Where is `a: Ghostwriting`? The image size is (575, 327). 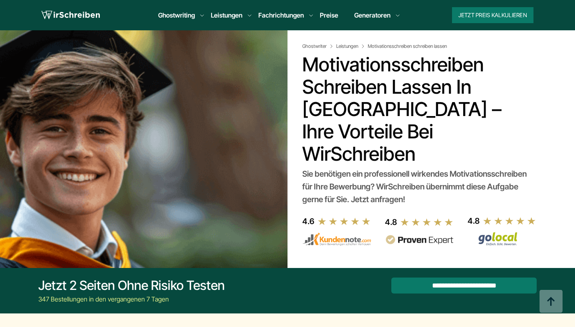 a: Ghostwriting is located at coordinates (176, 15).